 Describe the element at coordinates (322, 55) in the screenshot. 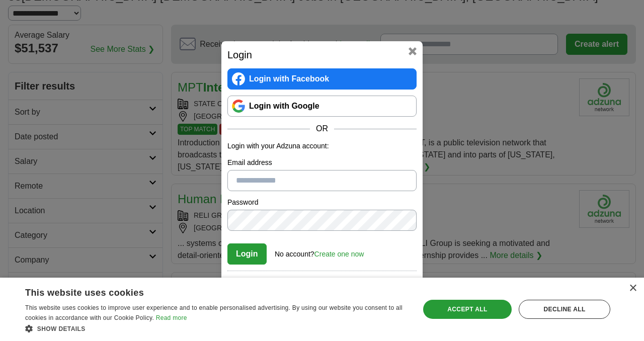

I see `h2: Login` at that location.